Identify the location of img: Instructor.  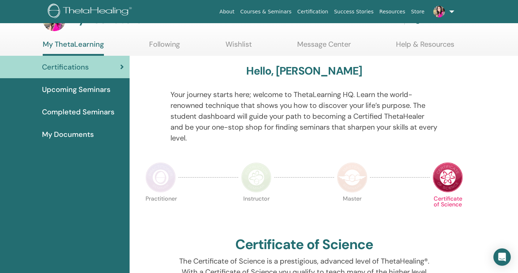
(256, 177).